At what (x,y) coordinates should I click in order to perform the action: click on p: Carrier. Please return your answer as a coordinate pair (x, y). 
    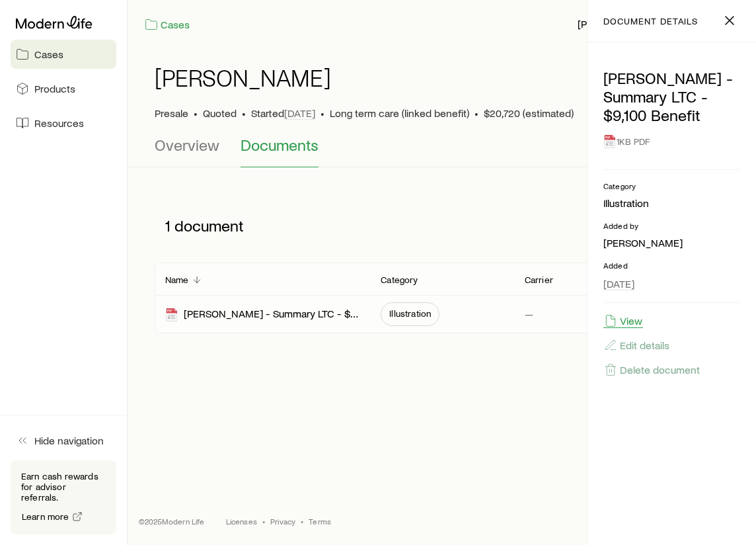
    Looking at the image, I should click on (538, 280).